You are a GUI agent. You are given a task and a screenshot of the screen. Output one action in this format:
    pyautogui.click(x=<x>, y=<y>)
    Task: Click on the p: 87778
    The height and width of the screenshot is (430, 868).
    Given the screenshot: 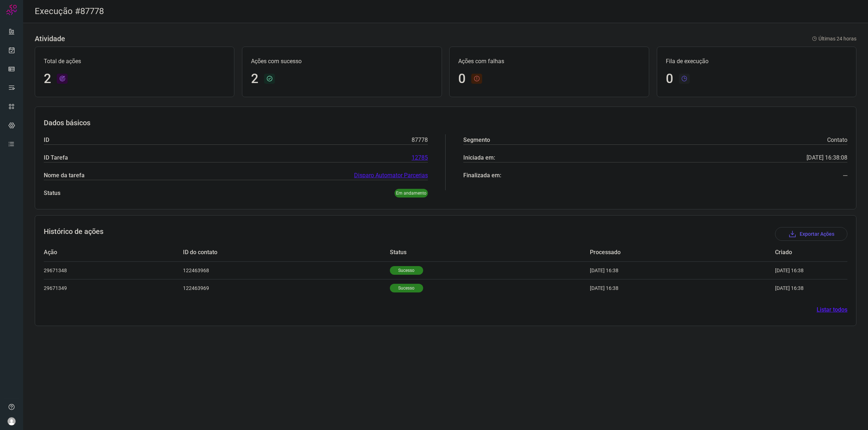 What is the action you would take?
    pyautogui.click(x=419, y=140)
    